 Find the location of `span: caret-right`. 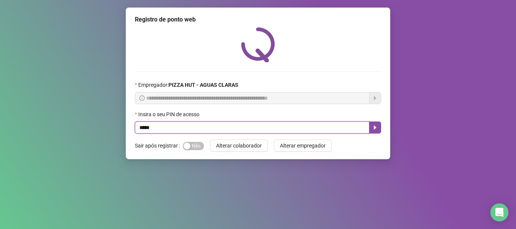

span: caret-right is located at coordinates (375, 128).